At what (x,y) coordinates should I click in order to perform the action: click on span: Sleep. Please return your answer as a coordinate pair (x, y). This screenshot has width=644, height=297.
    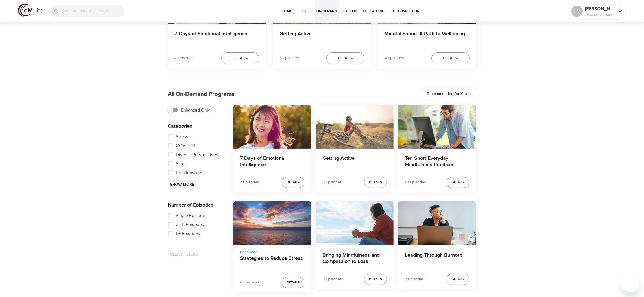
    Looking at the image, I should click on (182, 164).